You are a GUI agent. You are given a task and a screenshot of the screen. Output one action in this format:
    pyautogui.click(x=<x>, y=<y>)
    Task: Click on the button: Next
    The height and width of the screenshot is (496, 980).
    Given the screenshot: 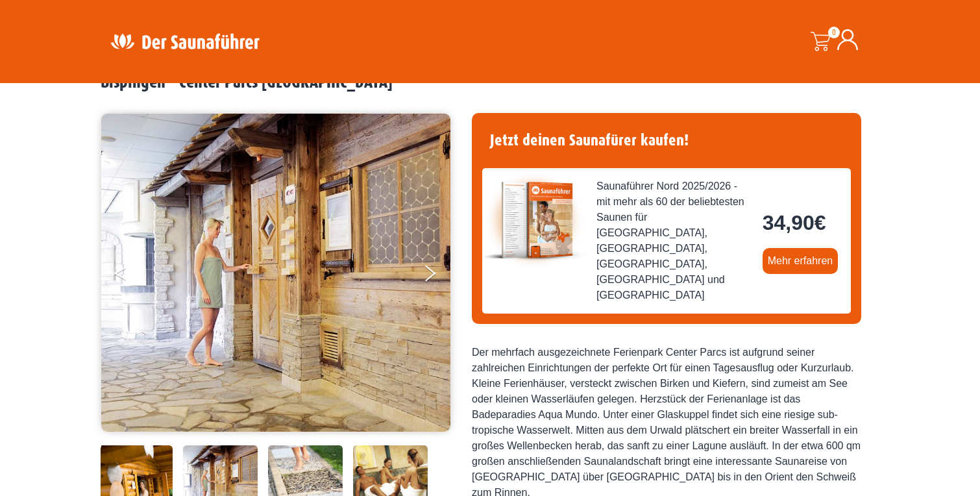 What is the action you would take?
    pyautogui.click(x=439, y=276)
    